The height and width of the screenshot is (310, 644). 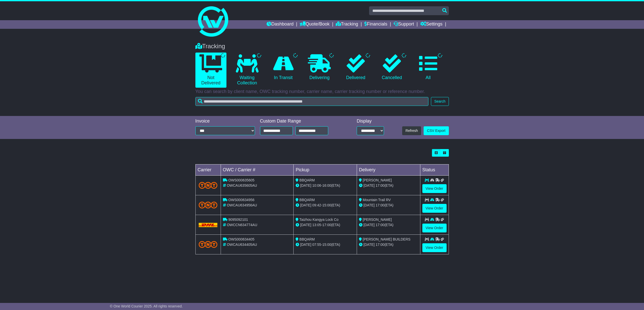 I want to click on td: Delivery, so click(x=389, y=170).